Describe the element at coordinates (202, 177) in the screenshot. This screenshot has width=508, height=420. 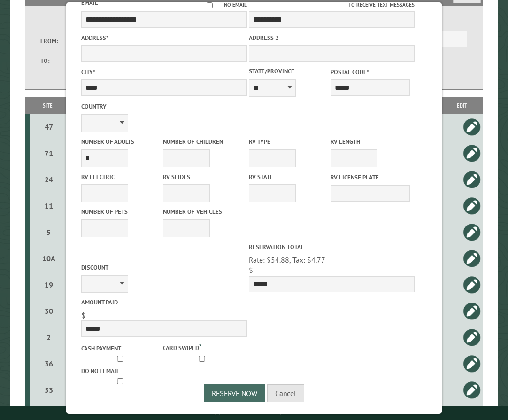
I see `label: RV Slides` at that location.